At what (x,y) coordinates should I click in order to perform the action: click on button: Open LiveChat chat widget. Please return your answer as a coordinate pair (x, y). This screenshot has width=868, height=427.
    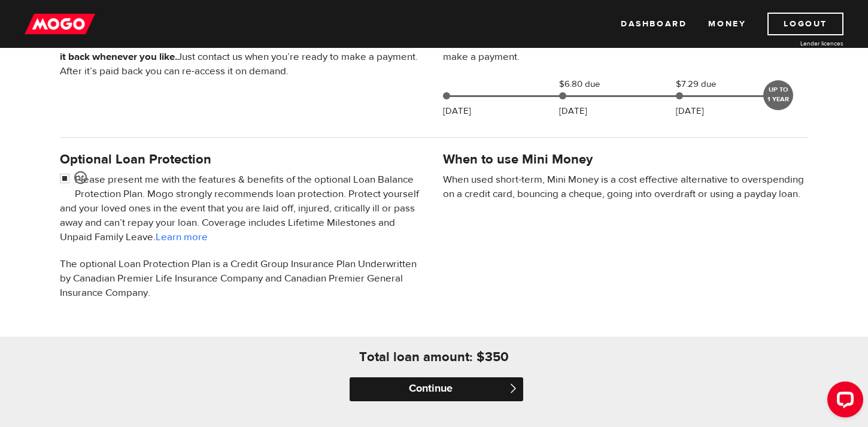
    Looking at the image, I should click on (27, 23).